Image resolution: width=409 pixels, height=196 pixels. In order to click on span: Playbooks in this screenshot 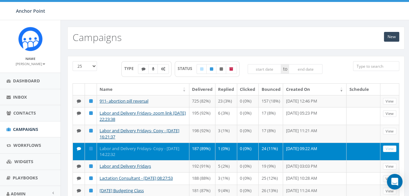, I will do `click(25, 178)`.